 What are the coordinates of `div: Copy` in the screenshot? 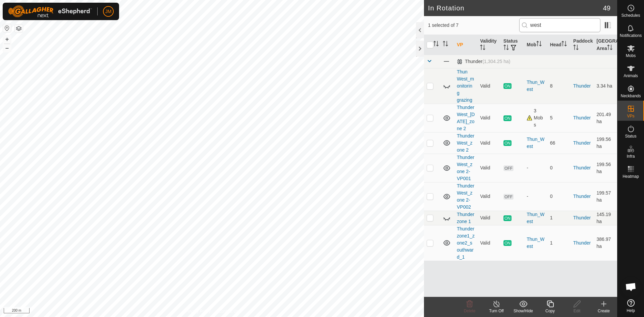 It's located at (551, 311).